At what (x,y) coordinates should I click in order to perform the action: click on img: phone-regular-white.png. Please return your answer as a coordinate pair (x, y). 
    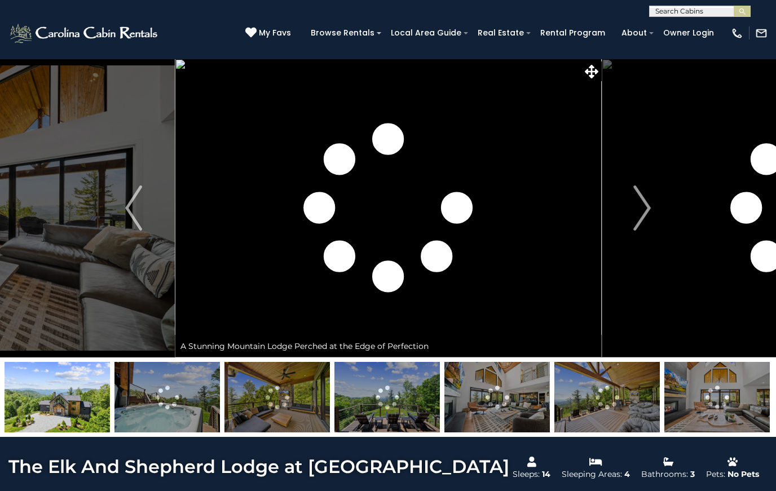
    Looking at the image, I should click on (737, 33).